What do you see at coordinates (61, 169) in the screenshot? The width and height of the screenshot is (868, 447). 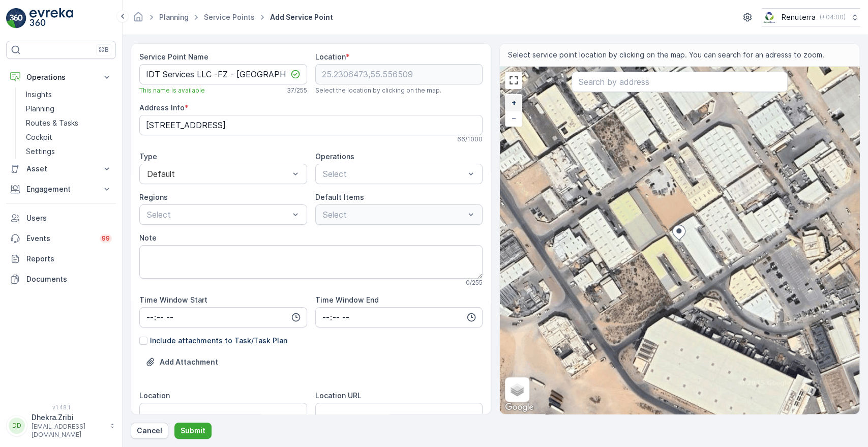 I see `p: Asset` at bounding box center [61, 169].